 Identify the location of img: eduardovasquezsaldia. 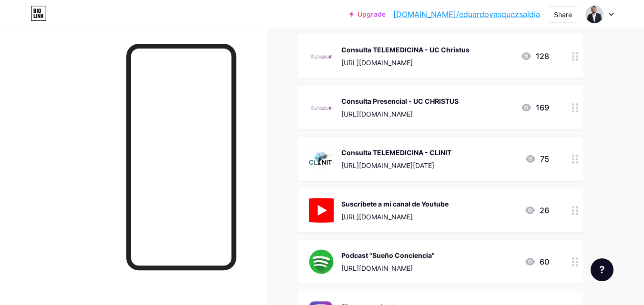
(595, 14).